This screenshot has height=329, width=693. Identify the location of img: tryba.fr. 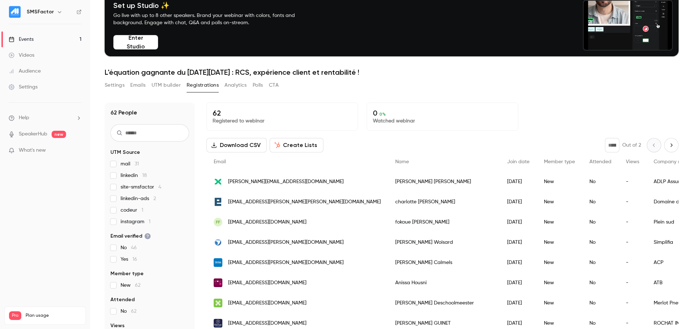
(218, 262).